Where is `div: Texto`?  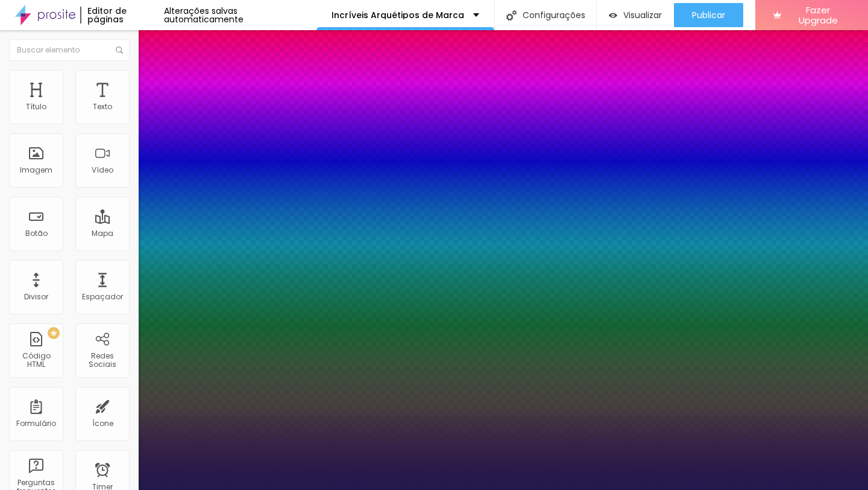
div: Texto is located at coordinates (102, 107).